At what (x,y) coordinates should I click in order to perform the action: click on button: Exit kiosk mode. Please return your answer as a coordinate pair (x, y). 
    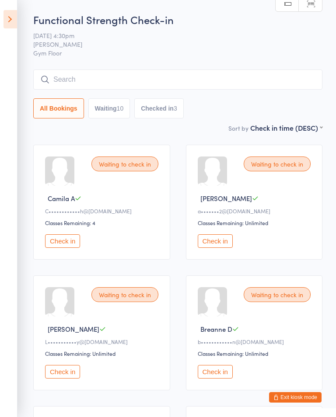
    Looking at the image, I should click on (295, 397).